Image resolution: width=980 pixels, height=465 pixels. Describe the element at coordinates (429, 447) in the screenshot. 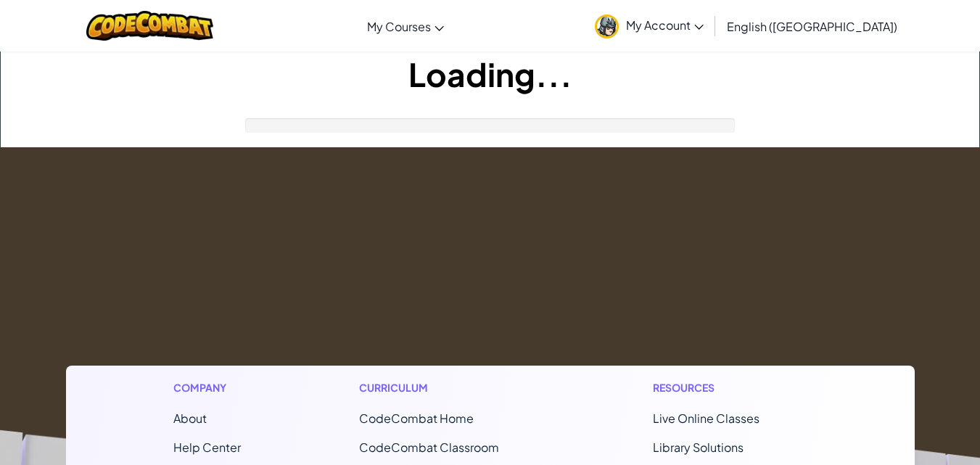

I see `a: CodeCombat Classroom` at that location.